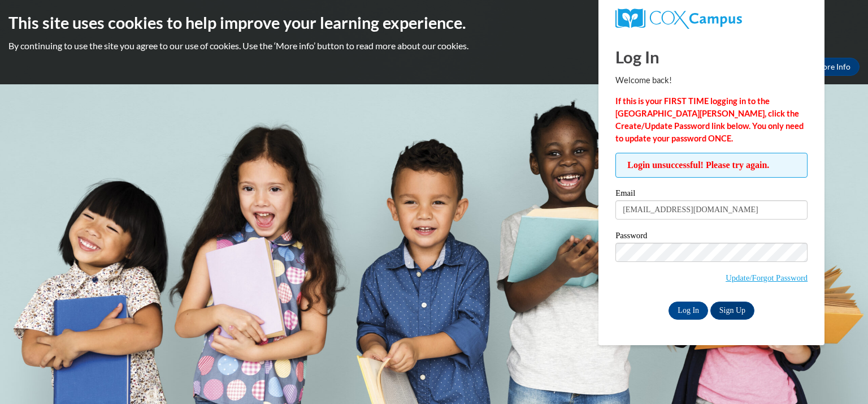 The width and height of the screenshot is (868, 404). I want to click on label: Email, so click(712, 195).